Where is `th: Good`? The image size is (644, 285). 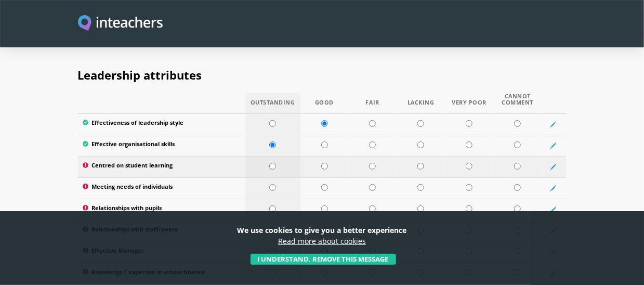 th: Good is located at coordinates (324, 104).